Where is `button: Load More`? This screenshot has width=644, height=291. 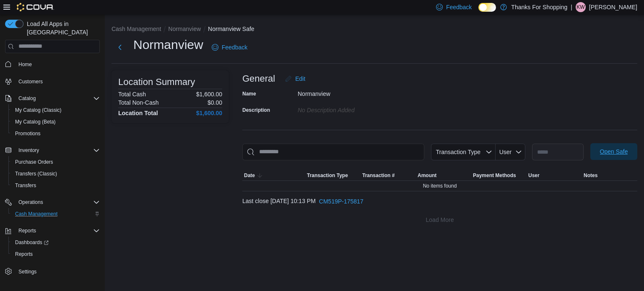
button: Load More is located at coordinates (440, 220).